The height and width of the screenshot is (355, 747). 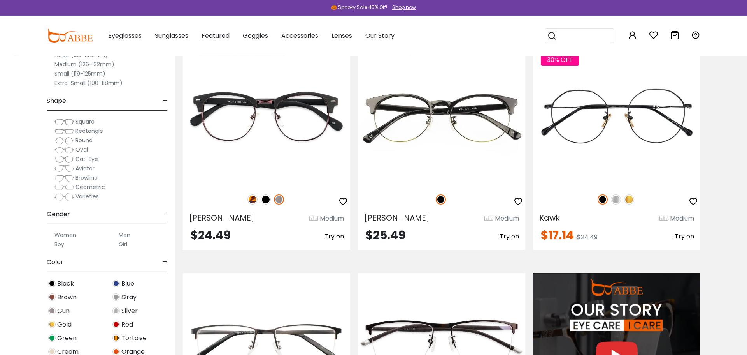 I want to click on span: Gun, so click(x=63, y=311).